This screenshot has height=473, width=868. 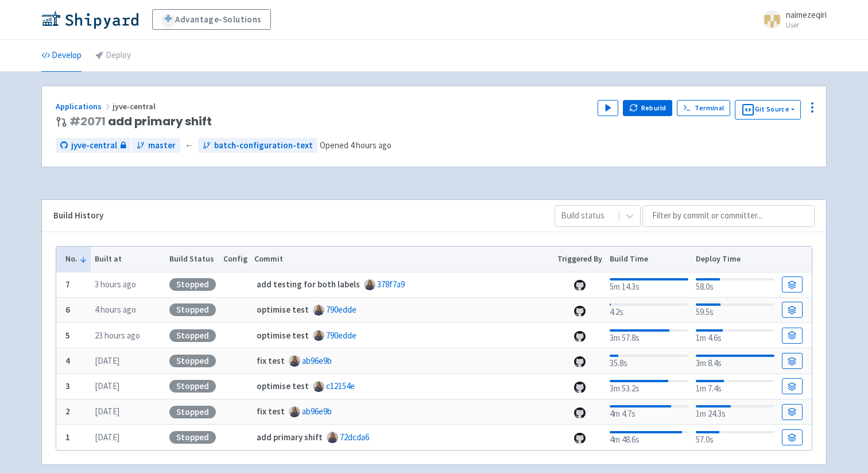 What do you see at coordinates (290, 437) in the screenshot?
I see `strong: add primary shift` at bounding box center [290, 437].